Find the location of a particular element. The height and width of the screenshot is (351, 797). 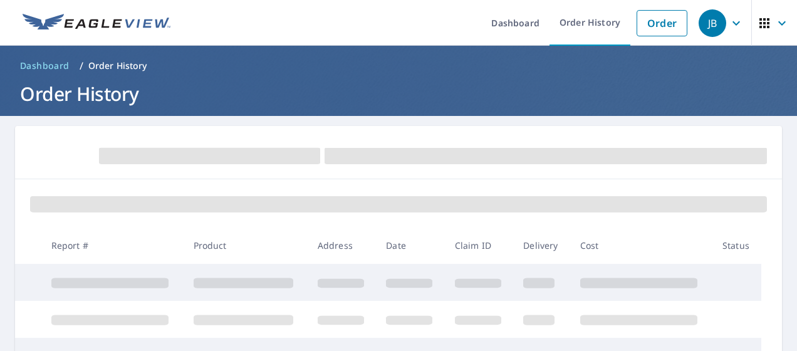

th: Product is located at coordinates (246, 245).